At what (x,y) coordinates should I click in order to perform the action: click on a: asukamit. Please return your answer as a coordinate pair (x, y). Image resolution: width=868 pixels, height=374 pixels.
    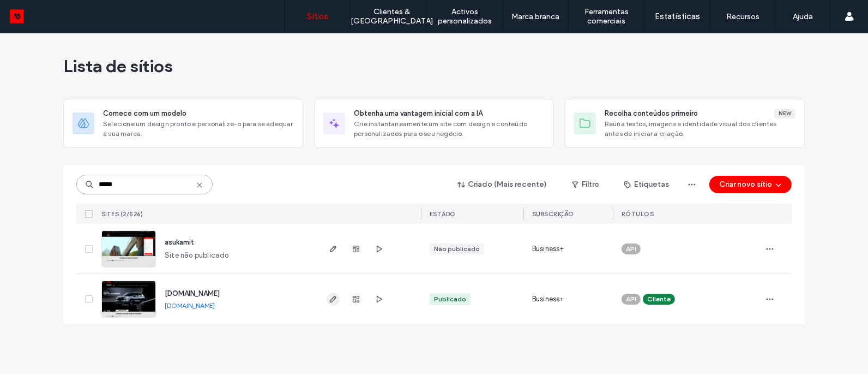
    Looking at the image, I should click on (179, 241).